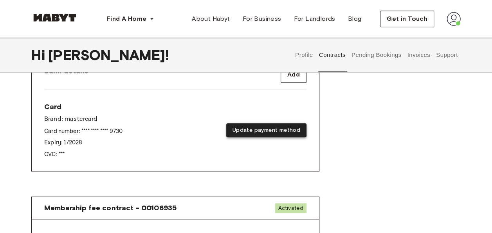  What do you see at coordinates (40, 55) in the screenshot?
I see `span: Hi` at bounding box center [40, 55].